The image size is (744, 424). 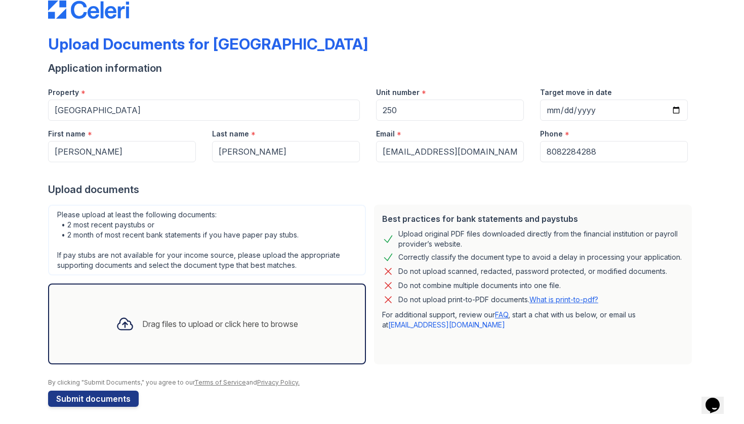 I want to click on div: Upload original PDF files downloaded directly from the financial institution or payroll provider’..., so click(x=541, y=239).